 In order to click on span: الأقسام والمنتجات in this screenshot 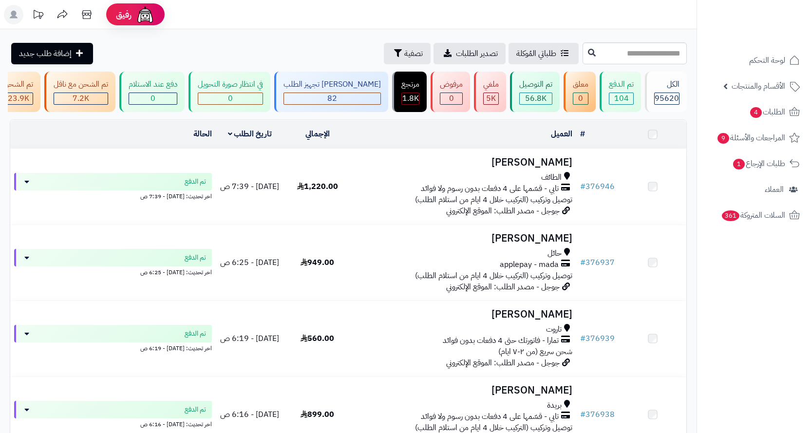, I will do `click(758, 86)`.